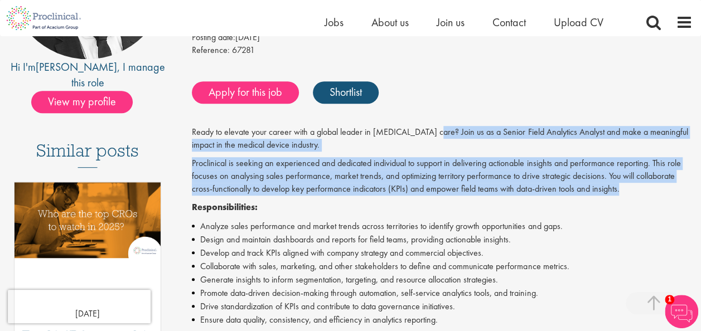 This screenshot has height=331, width=701. What do you see at coordinates (681, 312) in the screenshot?
I see `img: Chatbot` at bounding box center [681, 312].